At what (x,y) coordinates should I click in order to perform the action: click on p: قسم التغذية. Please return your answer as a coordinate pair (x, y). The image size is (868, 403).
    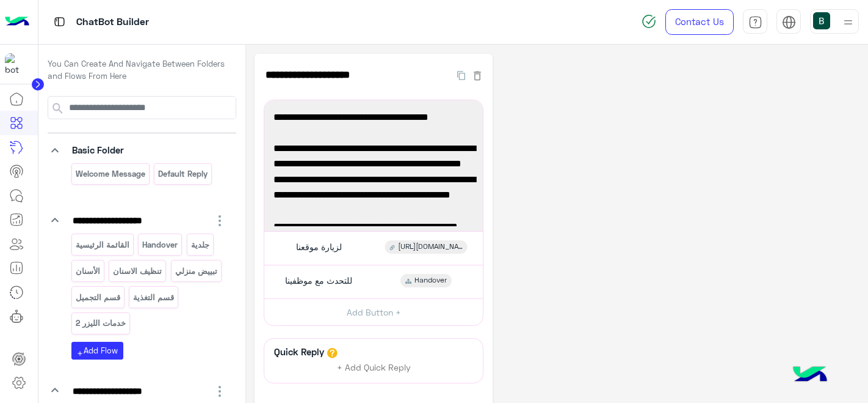
    Looking at the image, I should click on (154, 297).